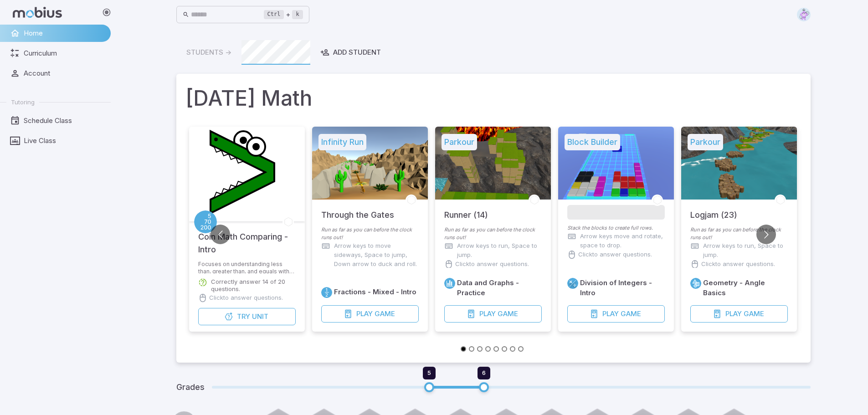 The height and width of the screenshot is (415, 868). I want to click on a: Place Value, so click(206, 222).